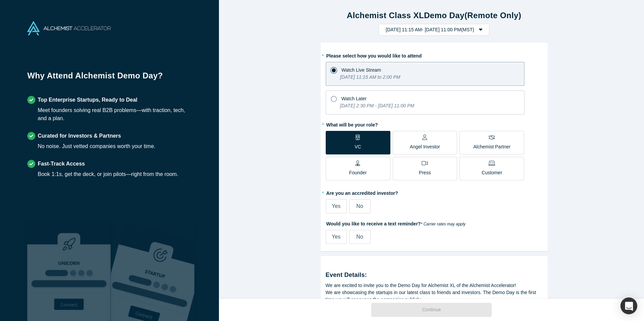 The width and height of the screenshot is (644, 321). I want to click on h1: Why Attend Alchemist Demo Day?, so click(110, 78).